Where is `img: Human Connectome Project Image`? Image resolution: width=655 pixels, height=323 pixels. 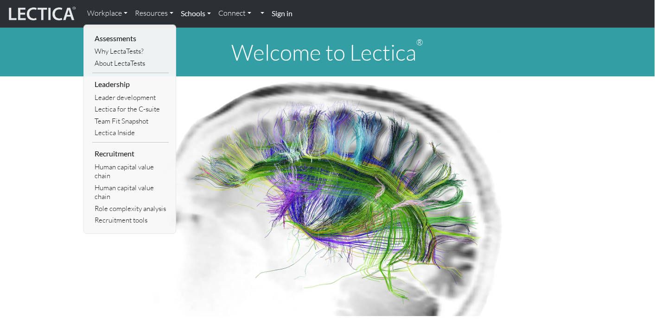 img: Human Connectome Project Image is located at coordinates (327, 196).